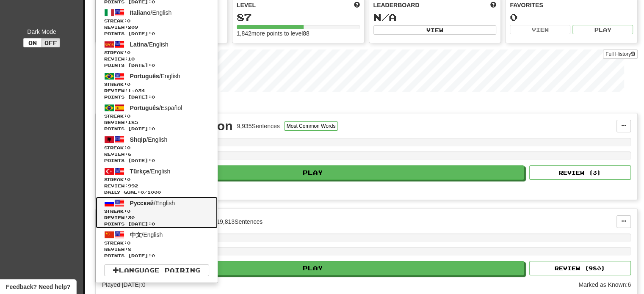 The image size is (644, 294). Describe the element at coordinates (298, 17) in the screenshot. I see `div: 87` at that location.